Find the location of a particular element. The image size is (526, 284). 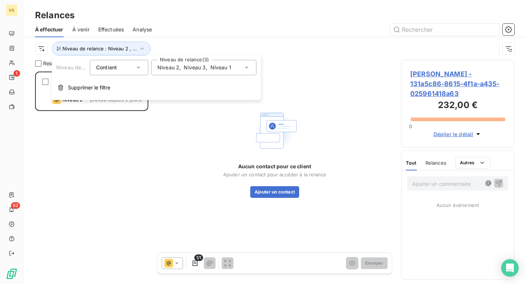

span: Relance is located at coordinates (53, 64).